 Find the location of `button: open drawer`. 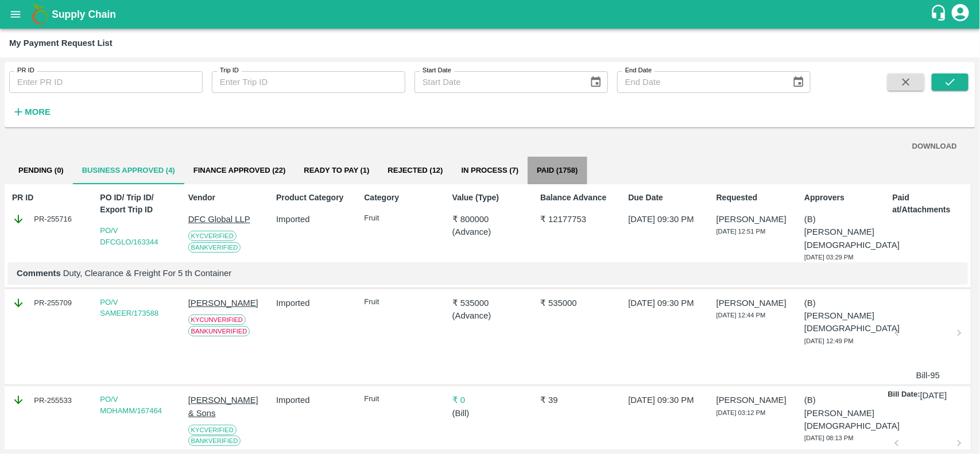

button: open drawer is located at coordinates (15, 14).